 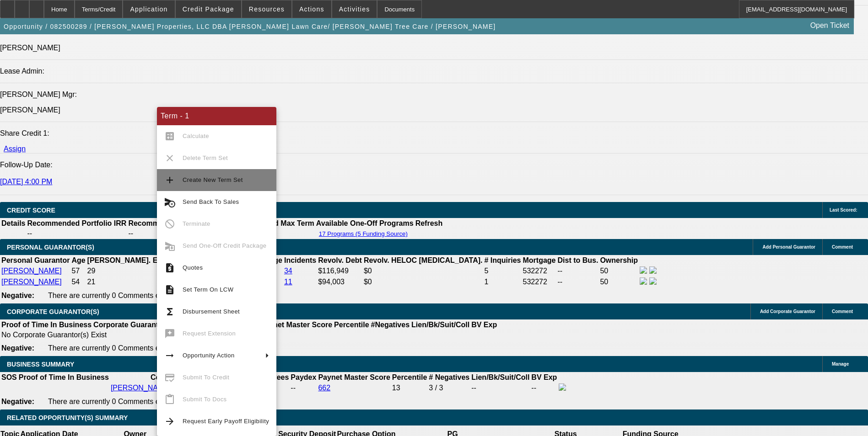 I want to click on b: Corporate Guarantor, so click(x=130, y=324).